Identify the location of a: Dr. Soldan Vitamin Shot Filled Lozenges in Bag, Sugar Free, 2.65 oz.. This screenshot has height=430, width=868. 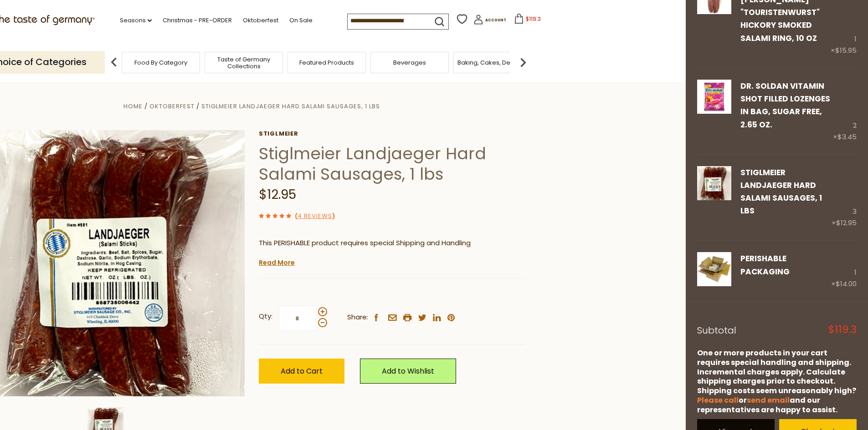
(785, 105).